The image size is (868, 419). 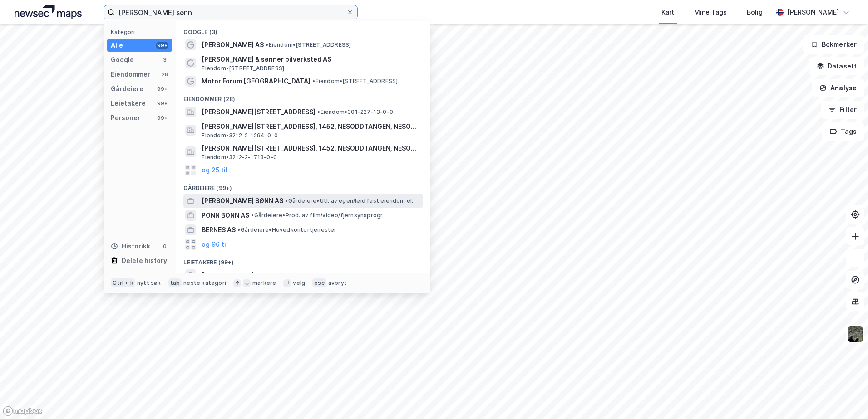 I want to click on div: 0, so click(x=164, y=246).